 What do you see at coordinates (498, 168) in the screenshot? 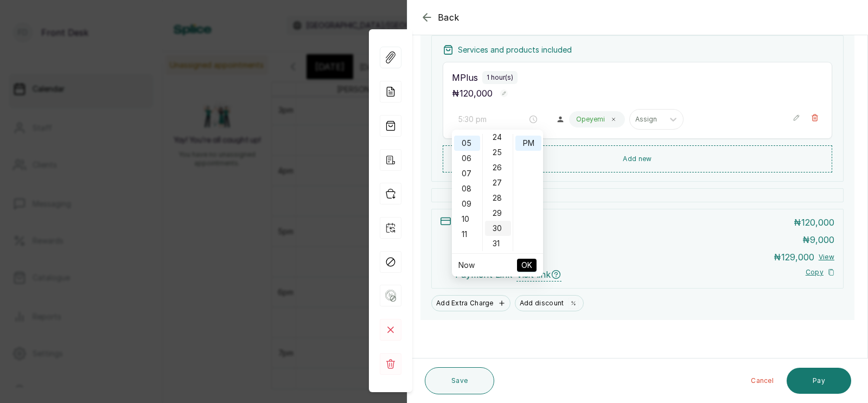
I see `div: 26` at bounding box center [498, 168].